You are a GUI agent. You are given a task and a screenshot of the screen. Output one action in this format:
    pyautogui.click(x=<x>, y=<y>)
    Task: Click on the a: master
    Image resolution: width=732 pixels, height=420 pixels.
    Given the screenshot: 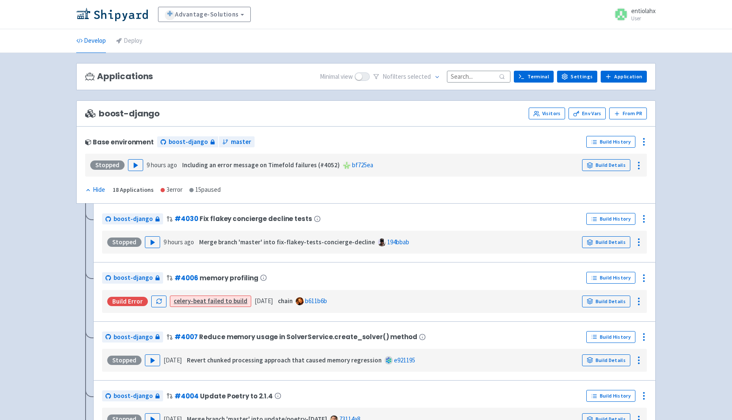 What is the action you would take?
    pyautogui.click(x=237, y=142)
    